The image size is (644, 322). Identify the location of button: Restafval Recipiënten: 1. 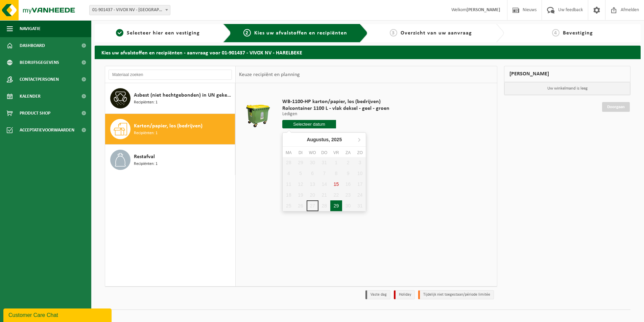
(170, 160).